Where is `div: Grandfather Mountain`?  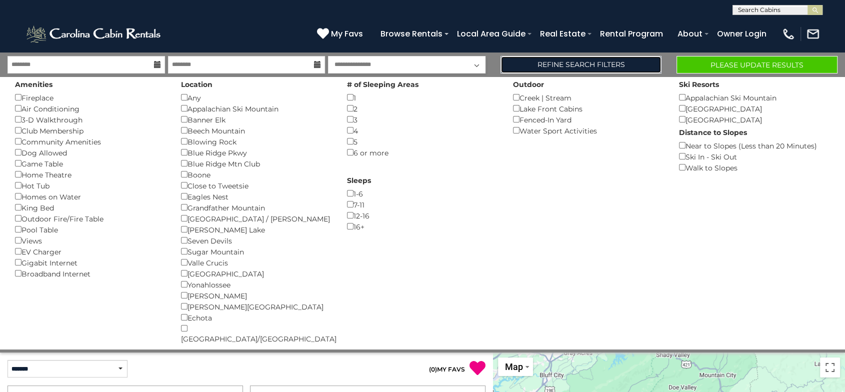
div: Grandfather Mountain is located at coordinates (256, 207).